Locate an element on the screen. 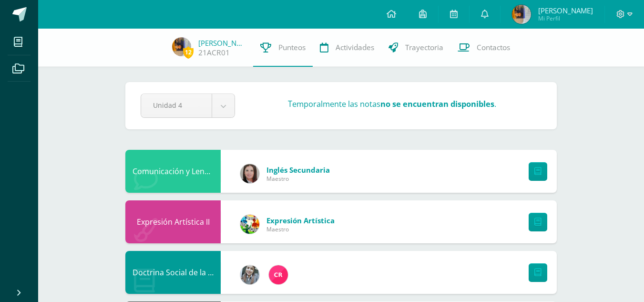 The height and width of the screenshot is (302, 644). span: Inglés Secundaria is located at coordinates (298, 170).